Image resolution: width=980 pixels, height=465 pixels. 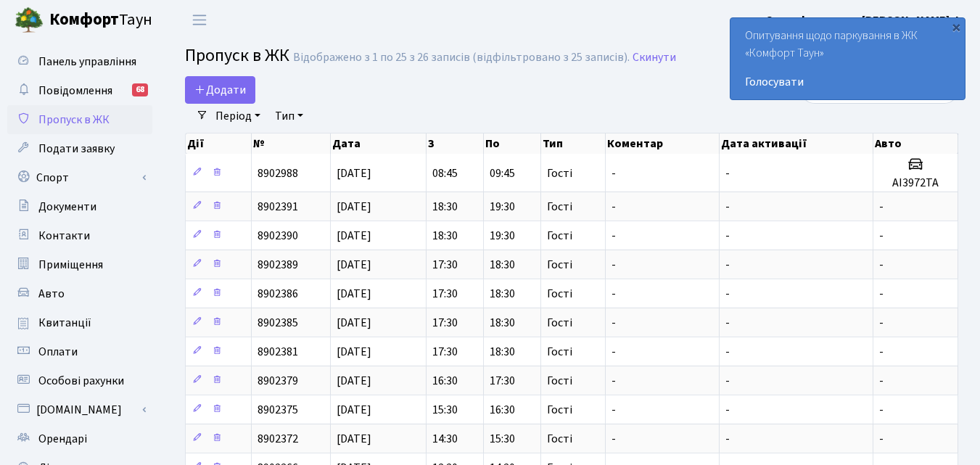 What do you see at coordinates (200, 19) in the screenshot?
I see `button: Переключити навігацію` at bounding box center [200, 19].